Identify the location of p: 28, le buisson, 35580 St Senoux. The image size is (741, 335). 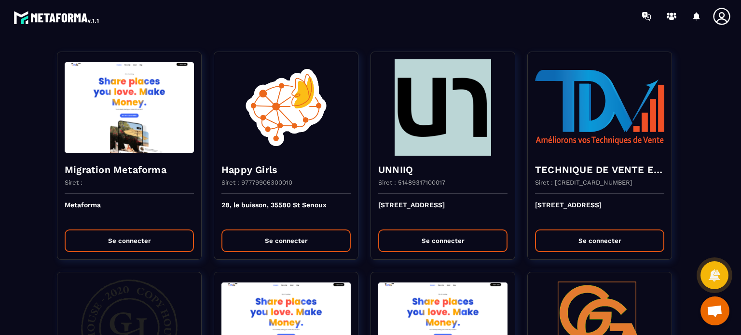
(286, 212).